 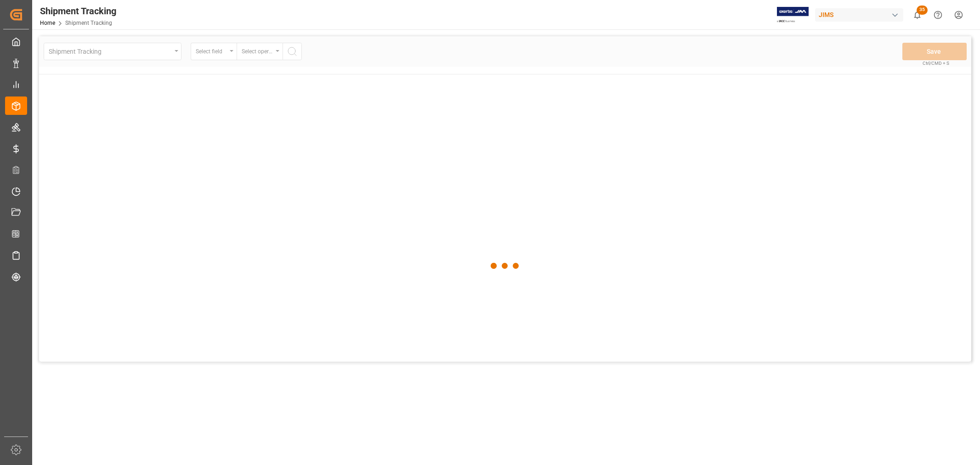 I want to click on button: Help Center, so click(x=938, y=15).